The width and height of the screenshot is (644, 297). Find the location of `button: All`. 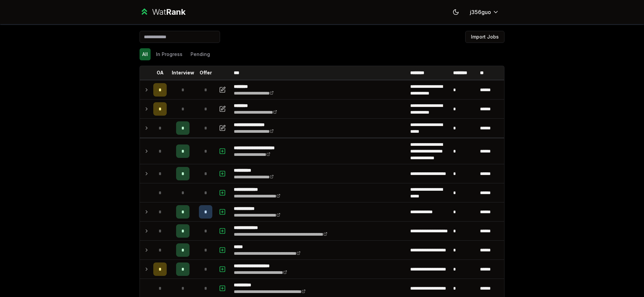

button: All is located at coordinates (145, 54).